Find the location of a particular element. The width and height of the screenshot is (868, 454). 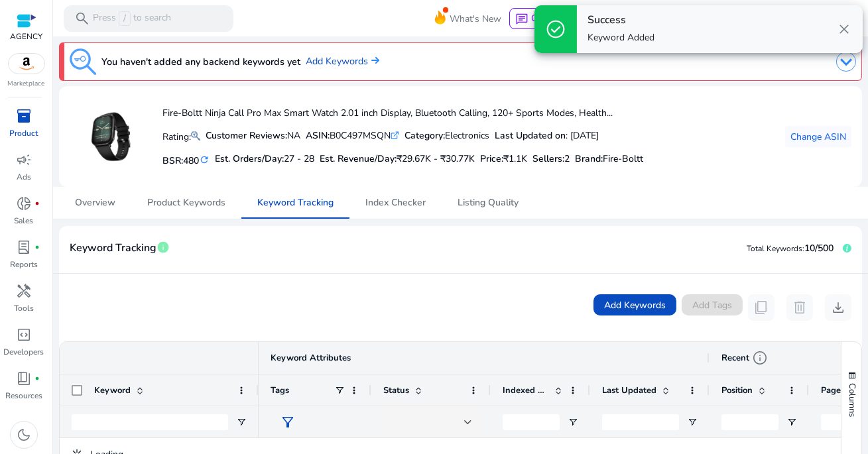

div: B0C497MSQN is located at coordinates (352, 135).